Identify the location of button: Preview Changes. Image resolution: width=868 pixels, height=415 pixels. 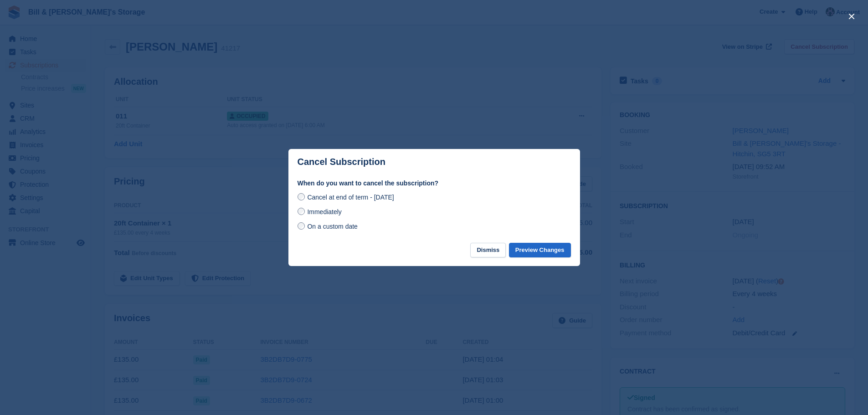
(540, 250).